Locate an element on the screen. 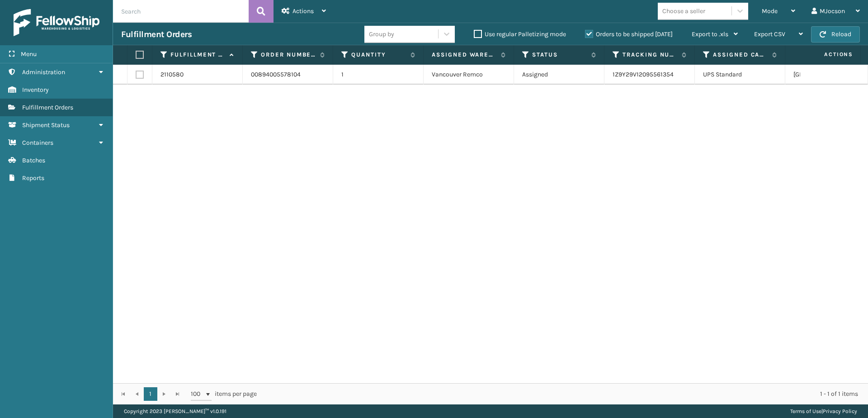  span: Reports is located at coordinates (33, 178).